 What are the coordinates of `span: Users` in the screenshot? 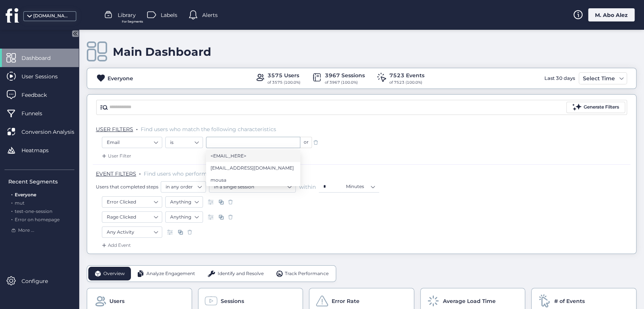 It's located at (117, 301).